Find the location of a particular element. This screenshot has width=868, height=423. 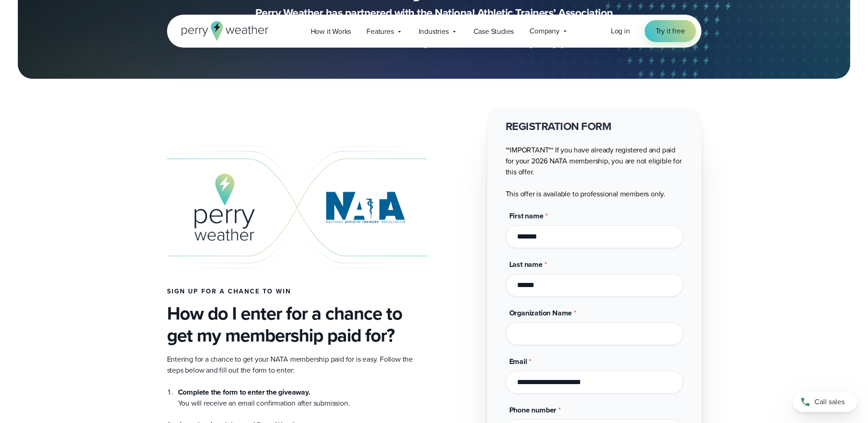

a: Call sales is located at coordinates (825, 402).